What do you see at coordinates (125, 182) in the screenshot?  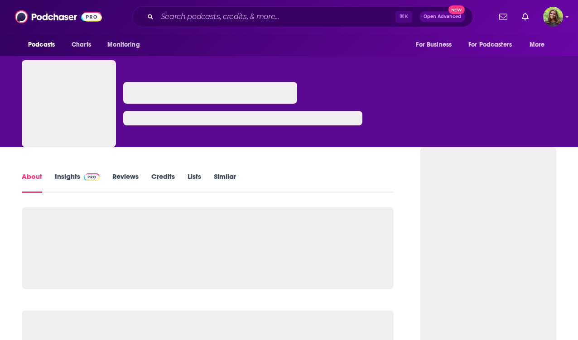 I see `a: Reviews` at bounding box center [125, 182].